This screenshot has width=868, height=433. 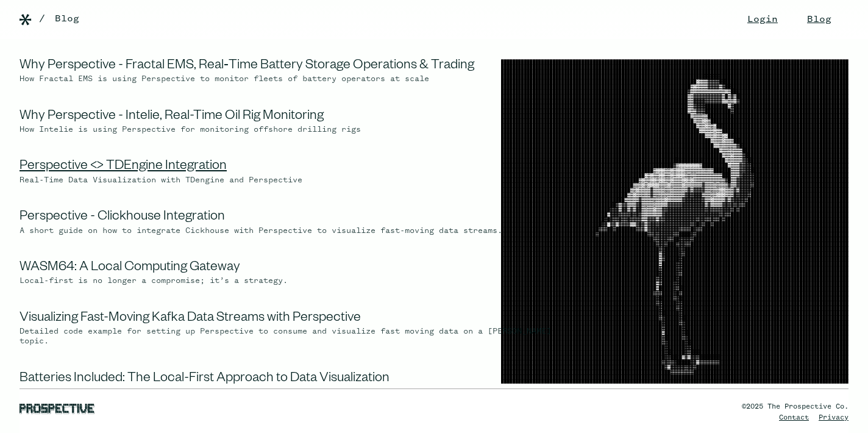 I want to click on div: Detailed code example for setting up Perspective to consume and visualize fast moving data on a [..., so click(x=293, y=337).